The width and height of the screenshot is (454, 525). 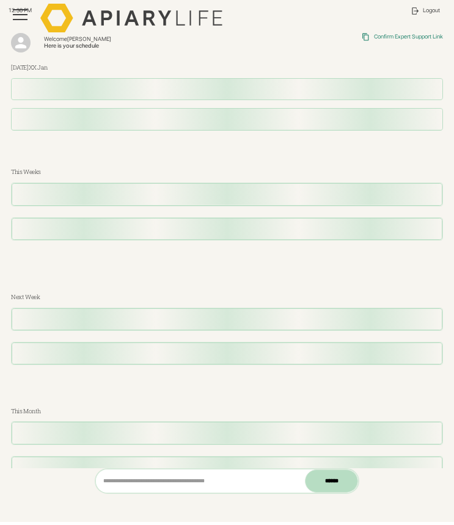 What do you see at coordinates (227, 412) in the screenshot?
I see `h3: This Month` at bounding box center [227, 412].